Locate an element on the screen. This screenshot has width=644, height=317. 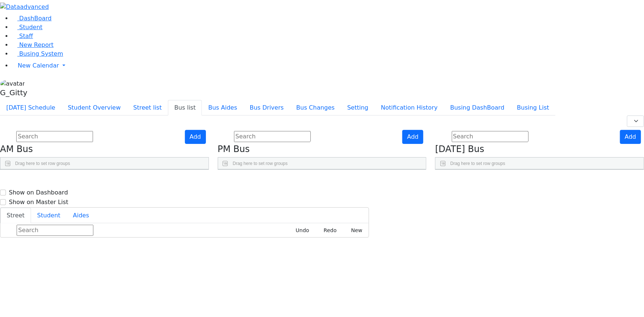
span: New Report is located at coordinates (36, 44).